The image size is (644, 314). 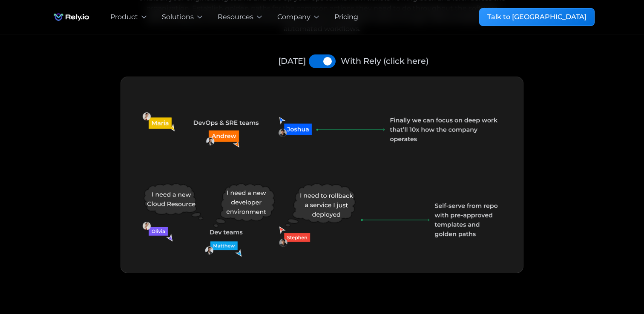 I want to click on div: Product, so click(x=124, y=17).